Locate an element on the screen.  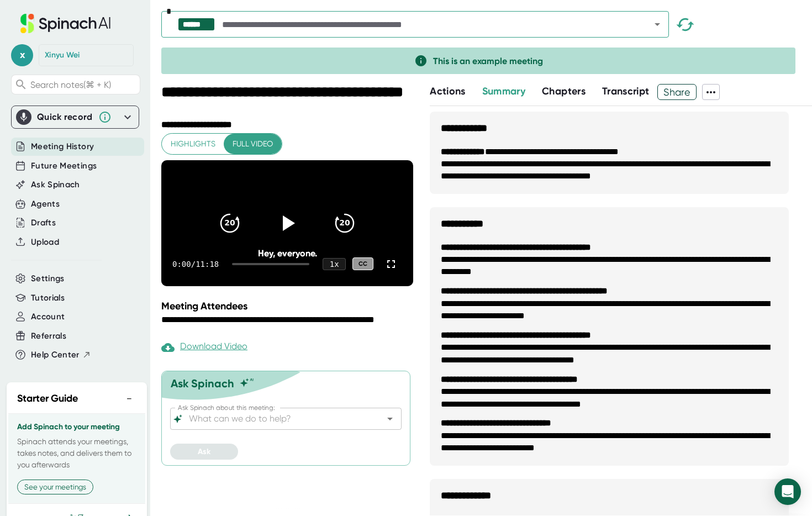
button: Ask Spinach is located at coordinates (55, 185).